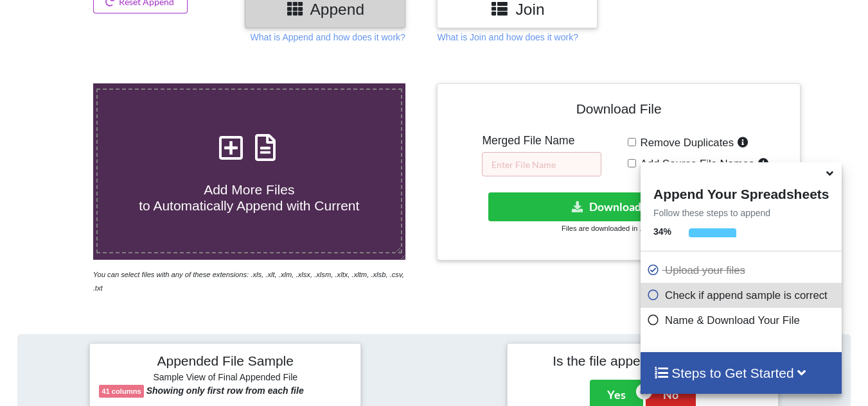  What do you see at coordinates (618, 229) in the screenshot?
I see `small: Files are downloaded in .xlsx format` at bounding box center [618, 229].